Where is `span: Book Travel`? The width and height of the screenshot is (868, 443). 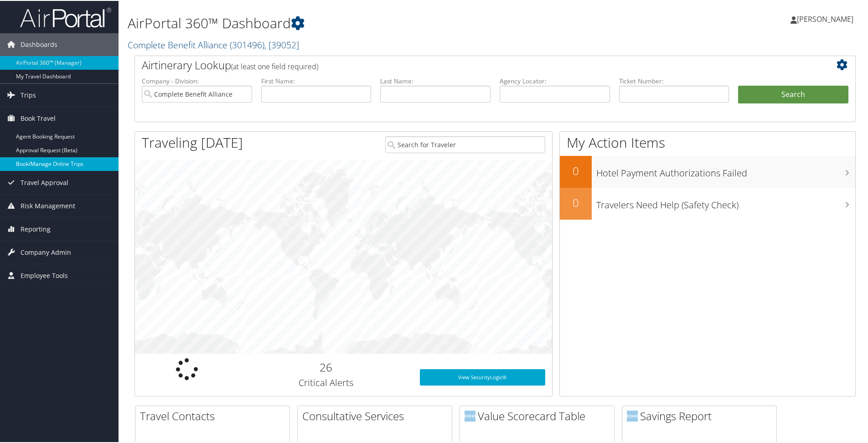 span: Book Travel is located at coordinates (38, 117).